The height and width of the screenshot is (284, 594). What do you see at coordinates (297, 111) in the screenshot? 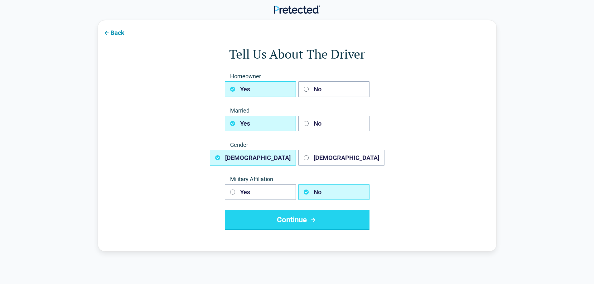
I see `span: Married` at bounding box center [297, 111].